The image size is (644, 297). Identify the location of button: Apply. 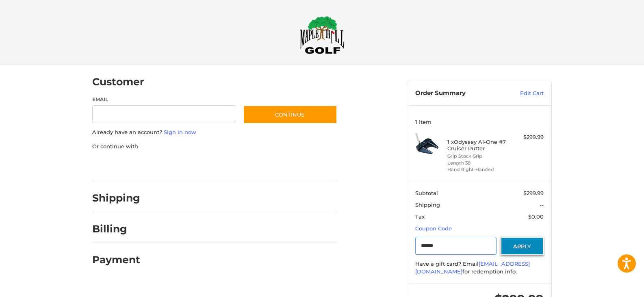
(522, 246).